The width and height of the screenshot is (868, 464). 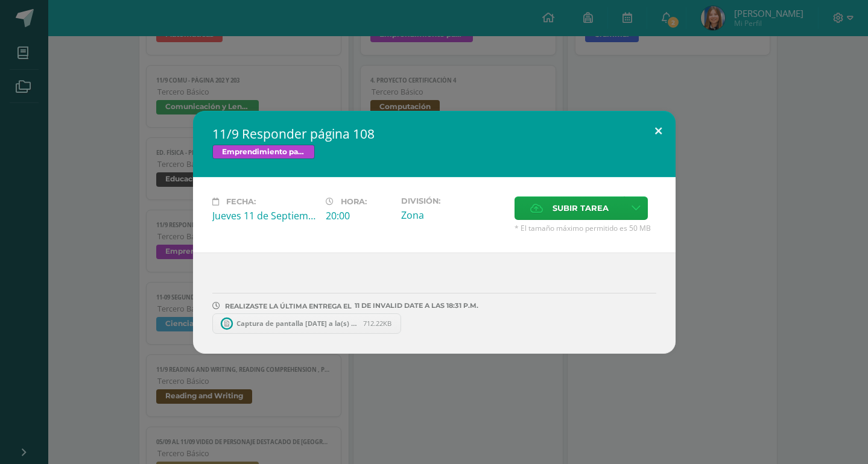 What do you see at coordinates (377, 324) in the screenshot?
I see `span: 712.22KB` at bounding box center [377, 324].